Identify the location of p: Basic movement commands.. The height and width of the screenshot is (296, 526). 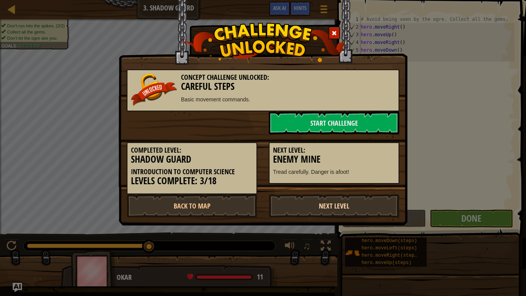
(263, 99).